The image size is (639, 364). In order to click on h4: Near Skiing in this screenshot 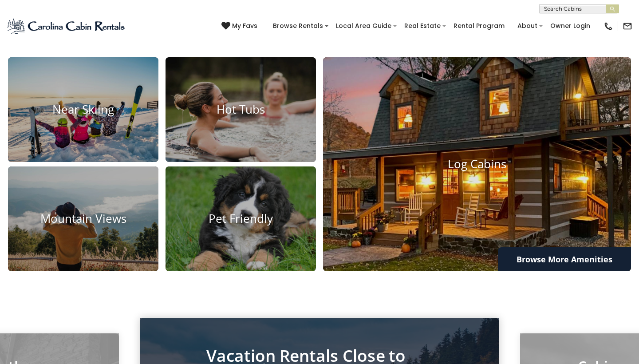, I will do `click(83, 109)`.